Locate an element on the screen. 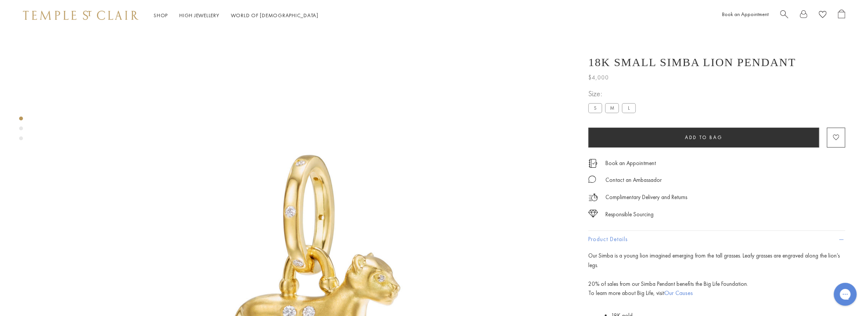  button: Add to bag is located at coordinates (704, 137).